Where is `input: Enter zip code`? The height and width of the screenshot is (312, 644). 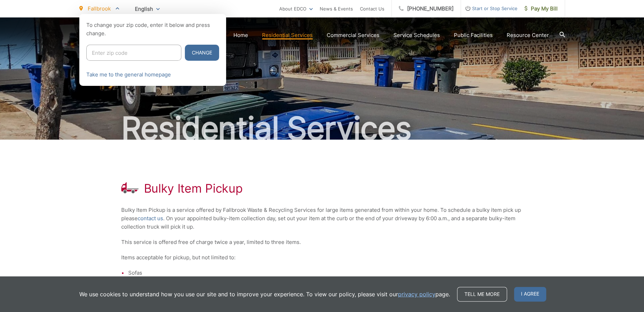
input: Enter zip code is located at coordinates (134, 53).